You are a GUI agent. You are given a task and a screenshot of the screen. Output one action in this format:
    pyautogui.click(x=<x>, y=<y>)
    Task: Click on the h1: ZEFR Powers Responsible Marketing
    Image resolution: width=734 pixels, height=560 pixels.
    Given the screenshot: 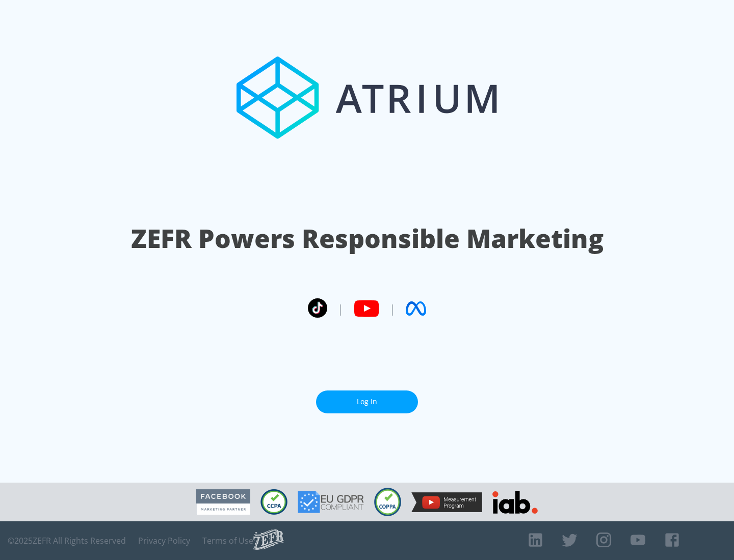 What is the action you would take?
    pyautogui.click(x=367, y=238)
    